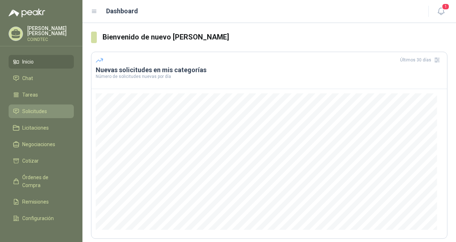  What do you see at coordinates (38, 218) in the screenshot?
I see `span: Configuración` at bounding box center [38, 218].